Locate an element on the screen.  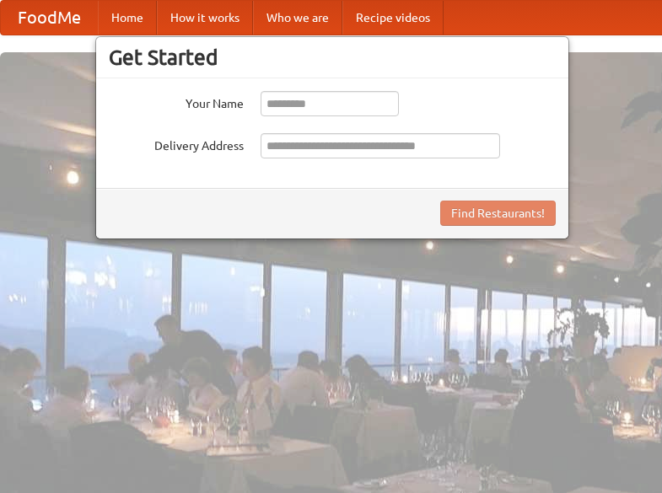
h3: Get Started is located at coordinates (332, 57).